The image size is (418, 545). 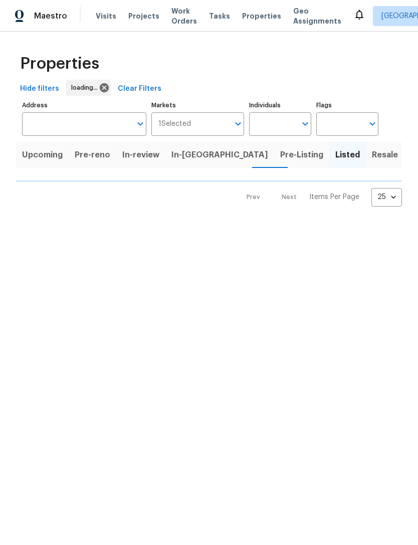 I want to click on label: Address, so click(x=84, y=105).